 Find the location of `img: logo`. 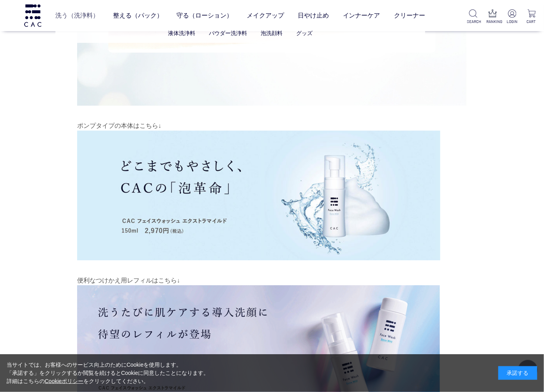

img: logo is located at coordinates (33, 15).